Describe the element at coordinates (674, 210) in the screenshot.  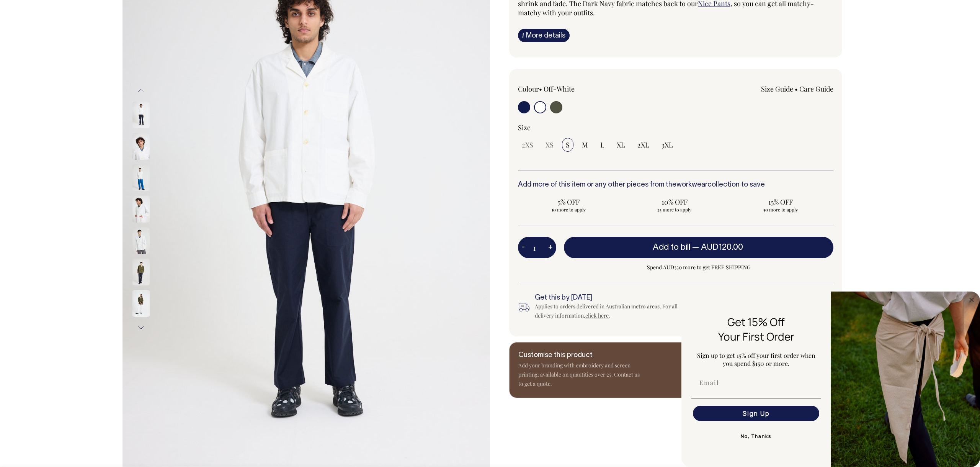
I see `span: 25 more to apply` at that location.